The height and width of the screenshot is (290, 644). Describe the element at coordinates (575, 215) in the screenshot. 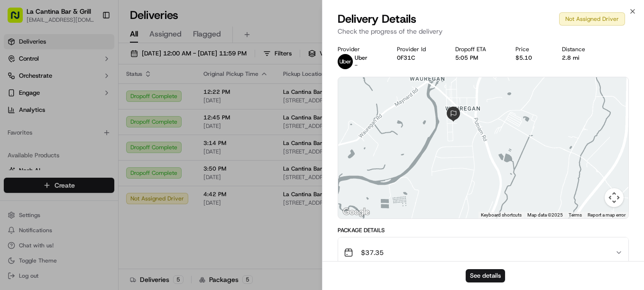

I see `a: Terms (opens in new tab)` at that location.